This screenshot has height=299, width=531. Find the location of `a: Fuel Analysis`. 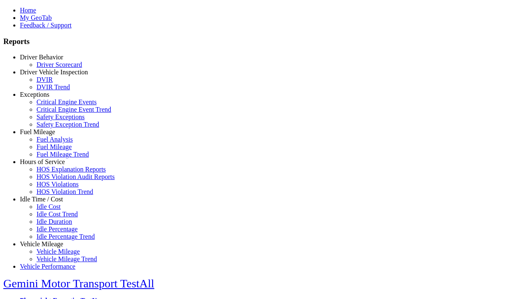

a: Fuel Analysis is located at coordinates (55, 139).